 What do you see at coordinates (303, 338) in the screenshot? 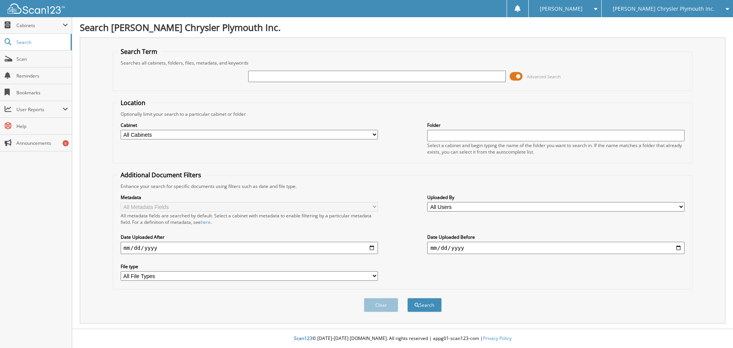
I see `span: Scan123` at bounding box center [303, 338].